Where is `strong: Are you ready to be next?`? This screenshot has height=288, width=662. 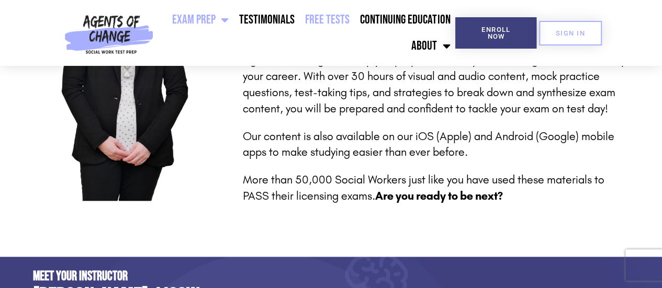
strong: Are you ready to be next? is located at coordinates (438, 196).